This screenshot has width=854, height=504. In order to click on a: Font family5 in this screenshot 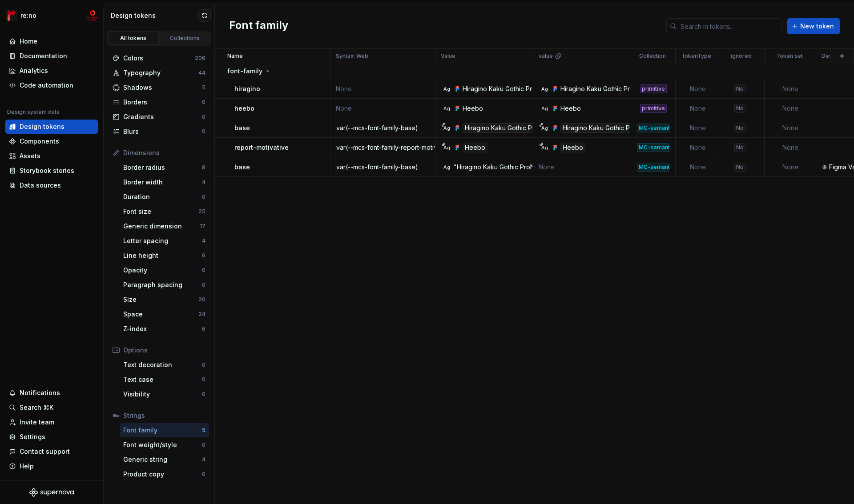, I will do `click(164, 431)`.